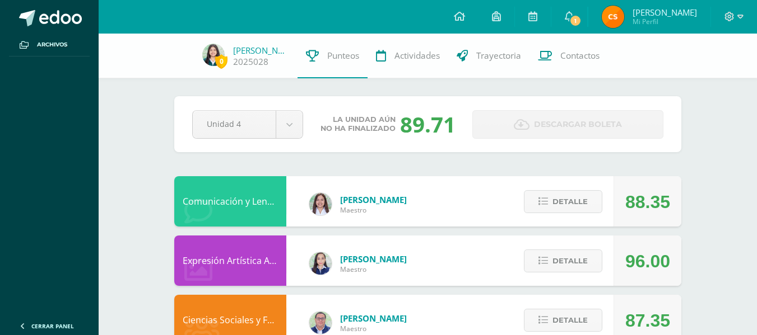 This screenshot has height=335, width=757. I want to click on a: Punteos, so click(332, 56).